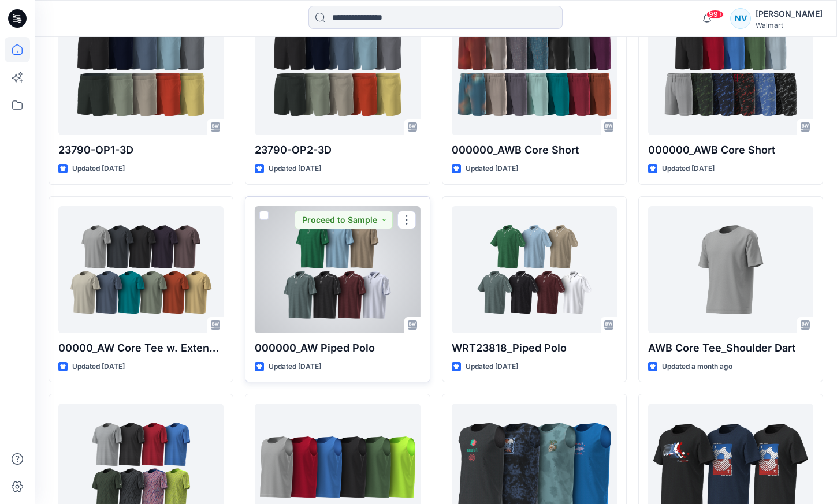 Image resolution: width=837 pixels, height=504 pixels. I want to click on p: AWB Core Tee_Shoulder Dart, so click(731, 348).